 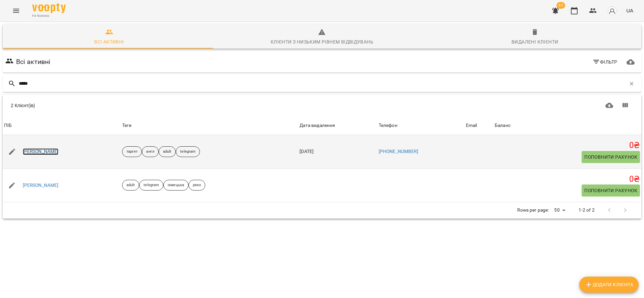 I want to click on span: For Business, so click(x=49, y=16).